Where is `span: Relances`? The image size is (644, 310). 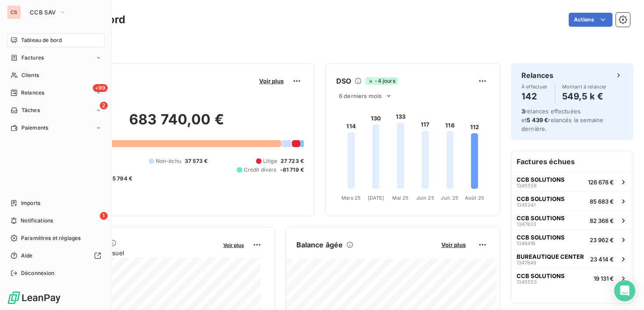
span: Relances is located at coordinates (32, 93).